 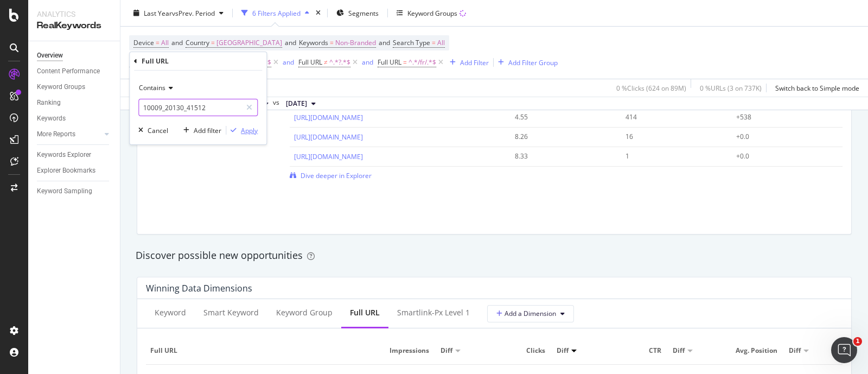 What do you see at coordinates (406, 350) in the screenshot?
I see `span: Impressions` at bounding box center [406, 350].